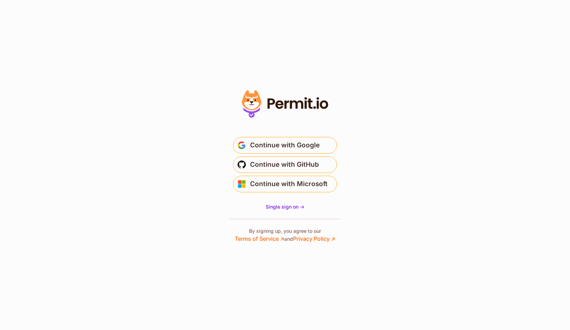  I want to click on span: Continue with Microsoft, so click(289, 184).